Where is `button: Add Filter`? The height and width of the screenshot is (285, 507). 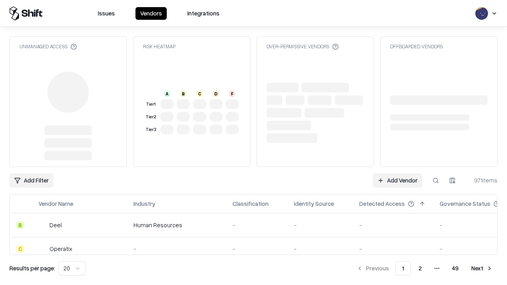 button: Add Filter is located at coordinates (31, 180).